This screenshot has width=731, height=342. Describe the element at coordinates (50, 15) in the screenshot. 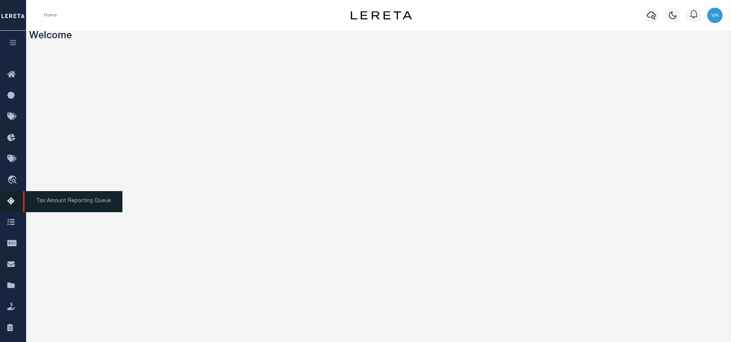

I see `li: Home` at that location.